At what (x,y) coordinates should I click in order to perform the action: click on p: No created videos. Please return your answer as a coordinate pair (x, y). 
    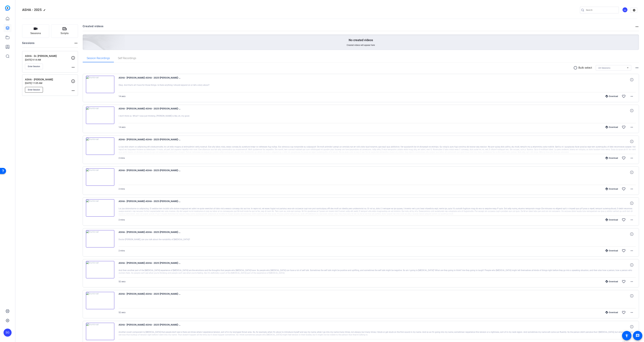
    Looking at the image, I should click on (361, 40).